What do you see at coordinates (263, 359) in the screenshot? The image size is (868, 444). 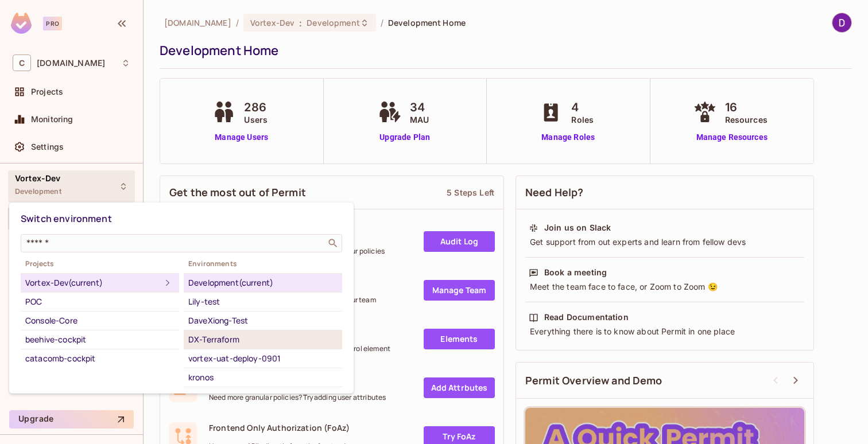 I see `div: vortex-uat-deploy-0901` at bounding box center [263, 359].